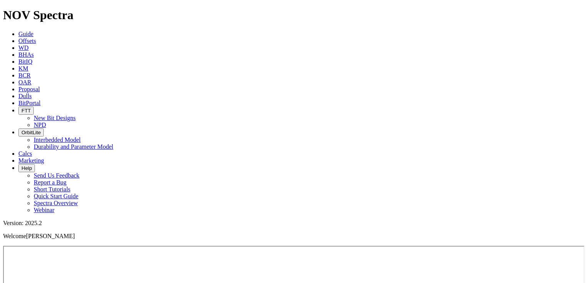  Describe the element at coordinates (31, 132) in the screenshot. I see `span: OrbitLite` at that location.